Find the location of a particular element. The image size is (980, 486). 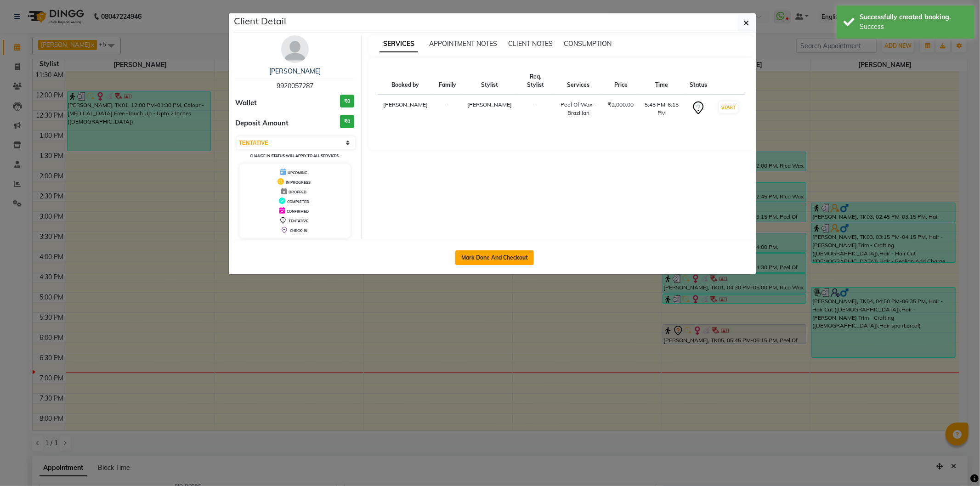

span: Wallet is located at coordinates (246, 103).